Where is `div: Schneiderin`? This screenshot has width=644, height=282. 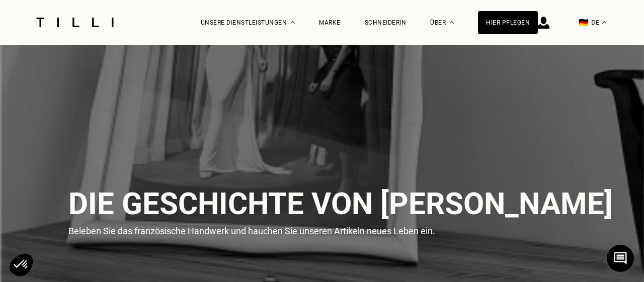
div: Schneiderin is located at coordinates (386, 22).